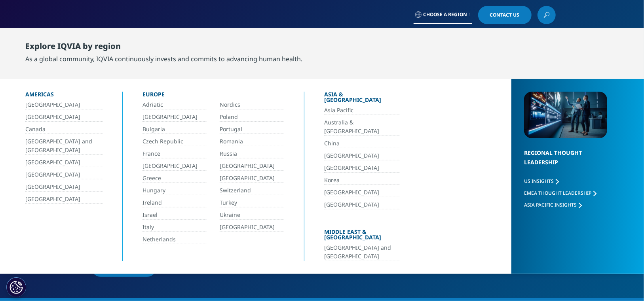 The width and height of the screenshot is (644, 301). What do you see at coordinates (252, 215) in the screenshot?
I see `a: Ukraine` at bounding box center [252, 215].